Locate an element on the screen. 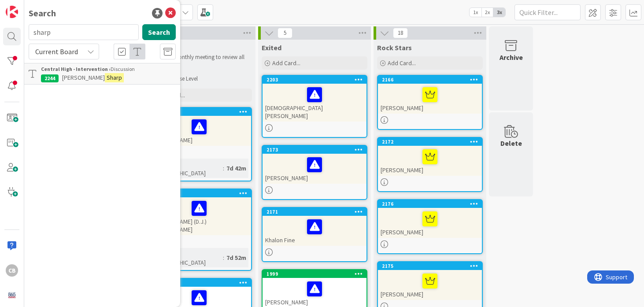 This screenshot has width=644, height=307. span: Rock Stars is located at coordinates (394, 48).